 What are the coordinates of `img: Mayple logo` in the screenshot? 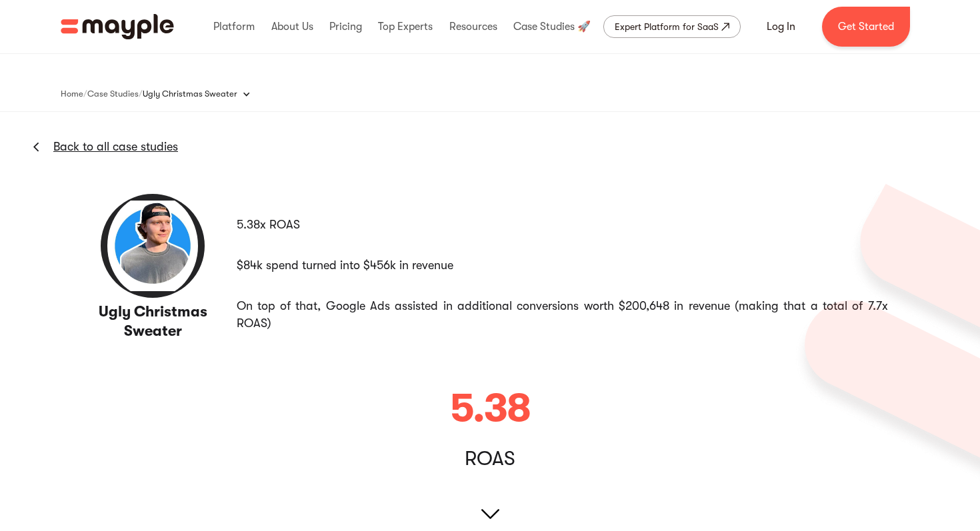 It's located at (117, 26).